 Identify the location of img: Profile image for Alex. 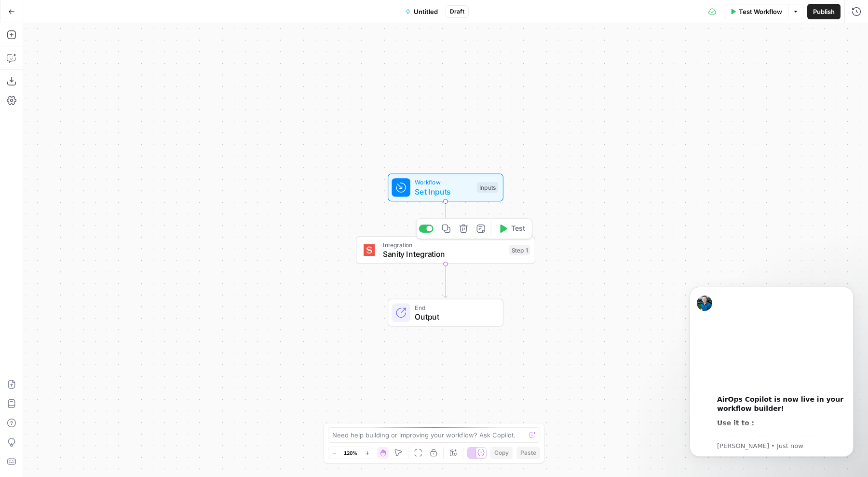
(30, 31).